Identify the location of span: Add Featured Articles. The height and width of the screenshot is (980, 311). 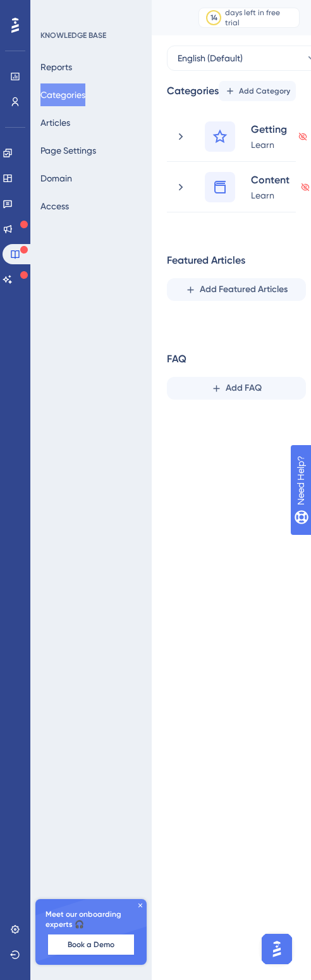
(243, 290).